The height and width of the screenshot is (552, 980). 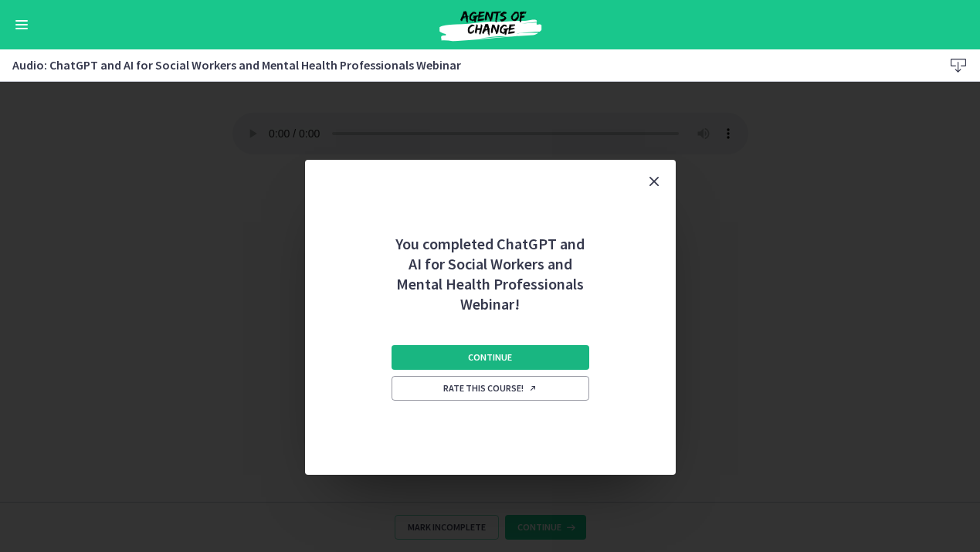 What do you see at coordinates (654, 182) in the screenshot?
I see `button: Close` at bounding box center [654, 182].